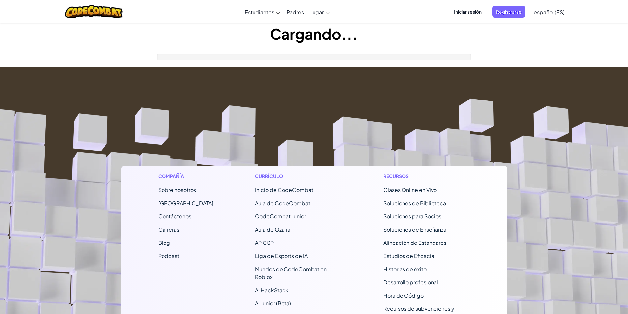  I want to click on a: español (ES), so click(549, 12).